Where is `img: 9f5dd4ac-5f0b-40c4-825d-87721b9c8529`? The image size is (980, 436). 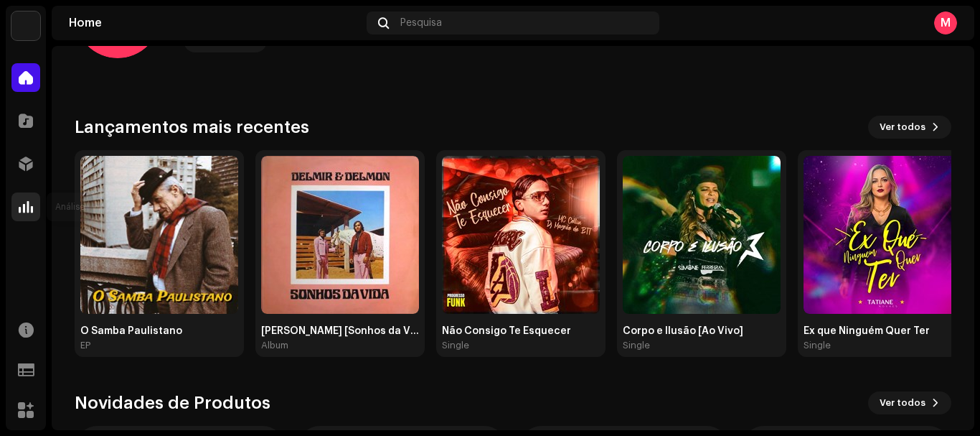 img: 9f5dd4ac-5f0b-40c4-825d-87721b9c8529 is located at coordinates (702, 235).